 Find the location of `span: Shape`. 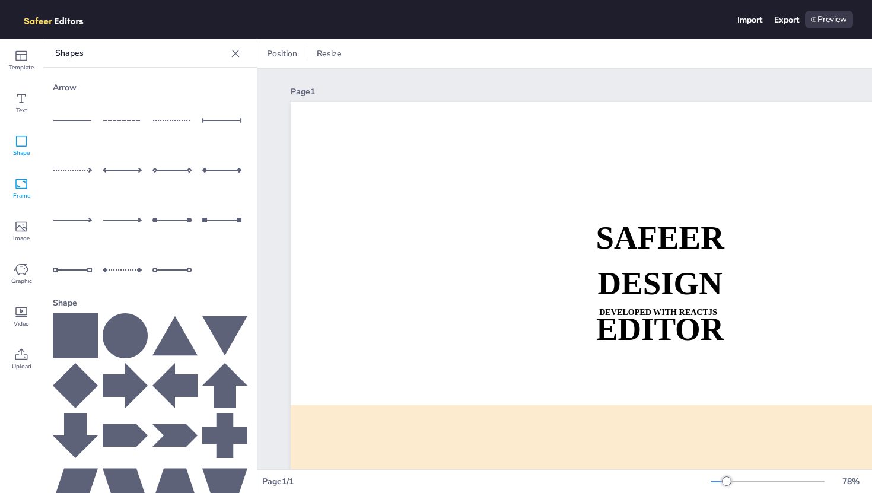

span: Shape is located at coordinates (21, 153).